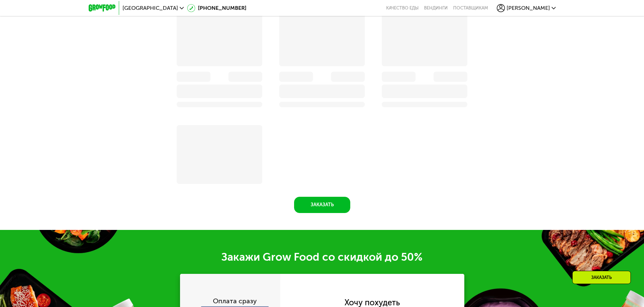  What do you see at coordinates (372, 302) in the screenshot?
I see `div: Хочу похудеть` at bounding box center [372, 302].